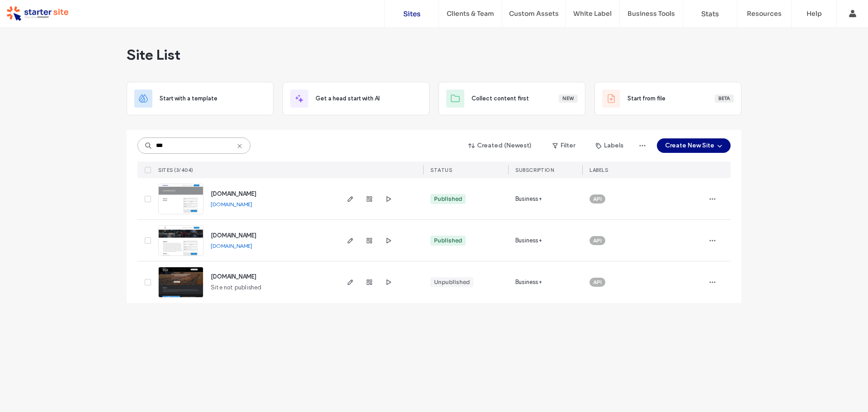  I want to click on span: Help, so click(29, 11).